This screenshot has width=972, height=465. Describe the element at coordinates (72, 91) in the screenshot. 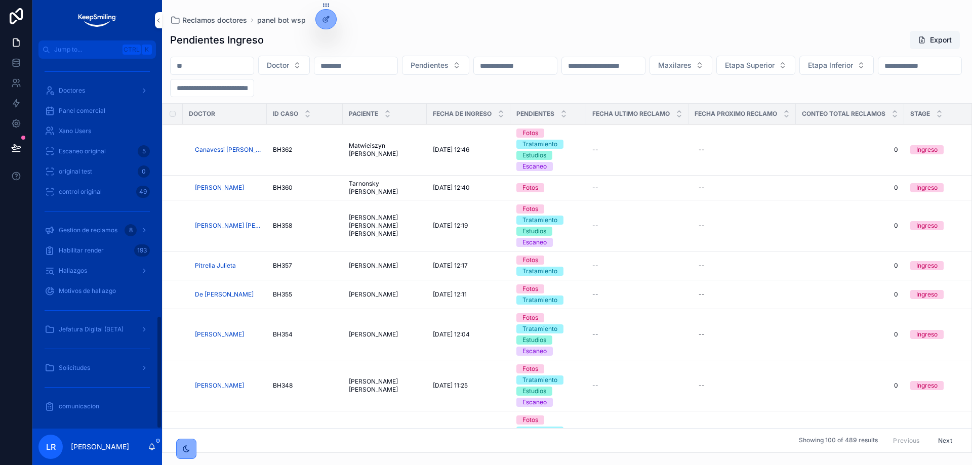

I see `span: Doctores` at that location.